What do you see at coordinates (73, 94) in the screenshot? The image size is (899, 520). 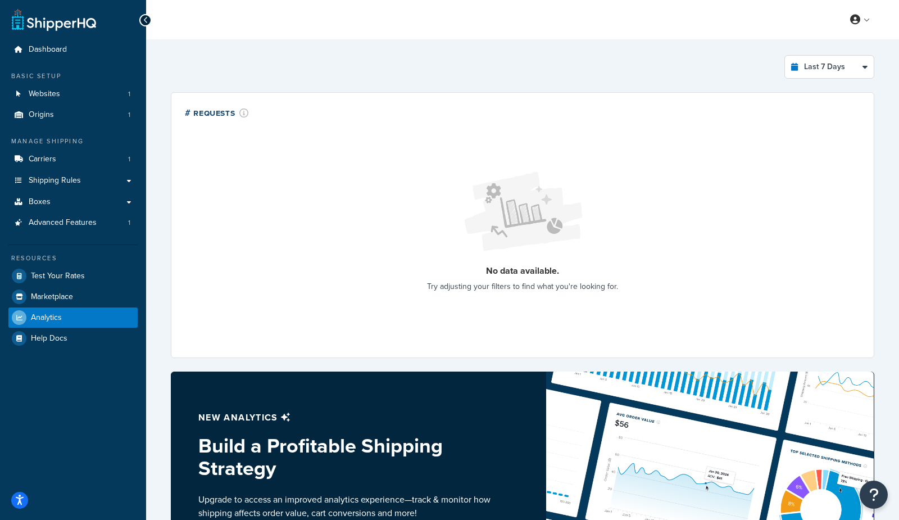 I see `a: Websites1` at bounding box center [73, 94].